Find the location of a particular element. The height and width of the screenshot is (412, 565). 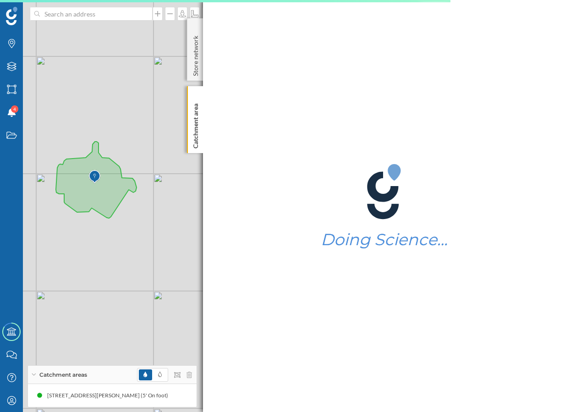

img: Marker is located at coordinates (94, 177).